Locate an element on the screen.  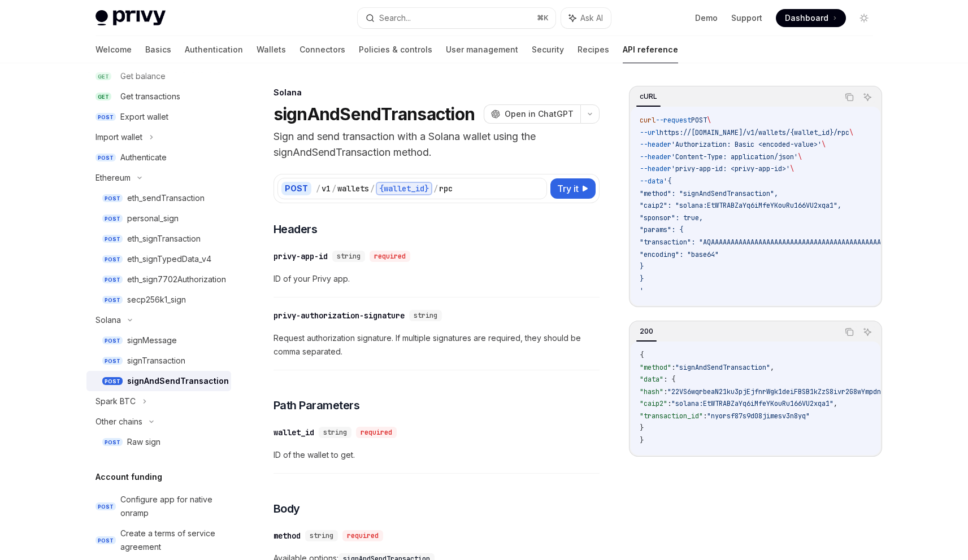
a: POSTsignTransaction is located at coordinates (159, 361).